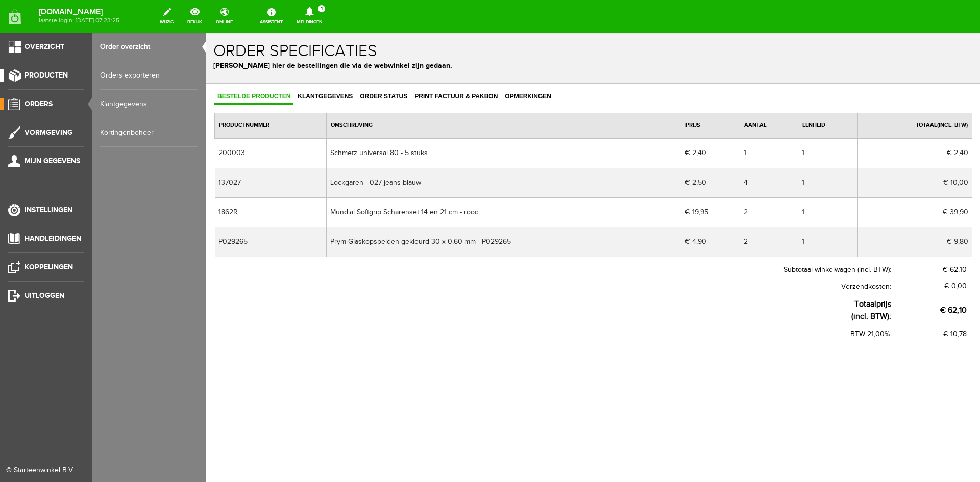 The image size is (980, 482). Describe the element at coordinates (52, 161) in the screenshot. I see `span: Mijn gegevens` at that location.